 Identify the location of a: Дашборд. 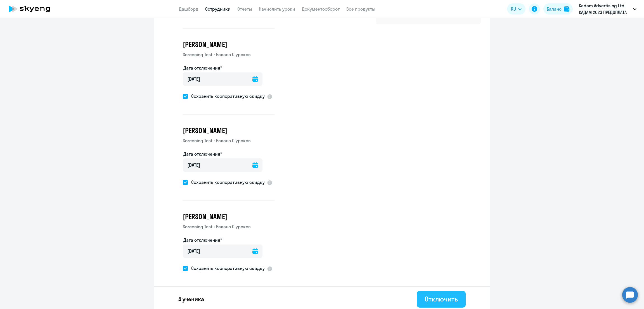
(189, 9).